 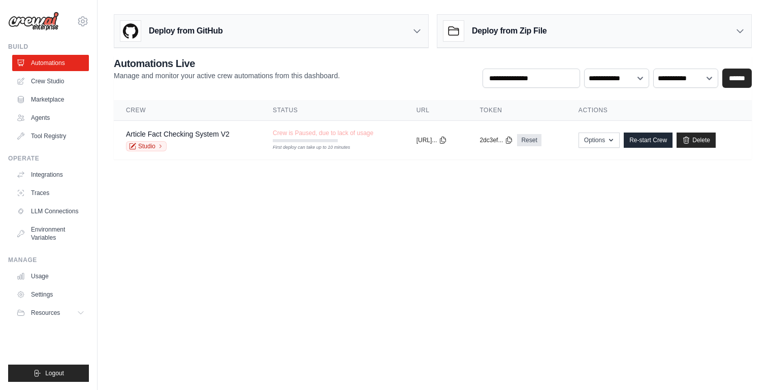 I want to click on button: 2dc3ef..., so click(x=496, y=140).